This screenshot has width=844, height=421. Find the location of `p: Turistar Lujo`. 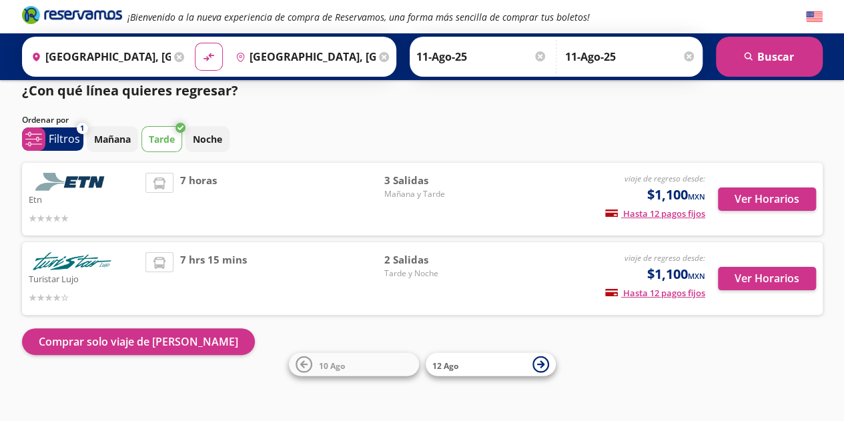

p: Turistar Lujo is located at coordinates (84, 278).